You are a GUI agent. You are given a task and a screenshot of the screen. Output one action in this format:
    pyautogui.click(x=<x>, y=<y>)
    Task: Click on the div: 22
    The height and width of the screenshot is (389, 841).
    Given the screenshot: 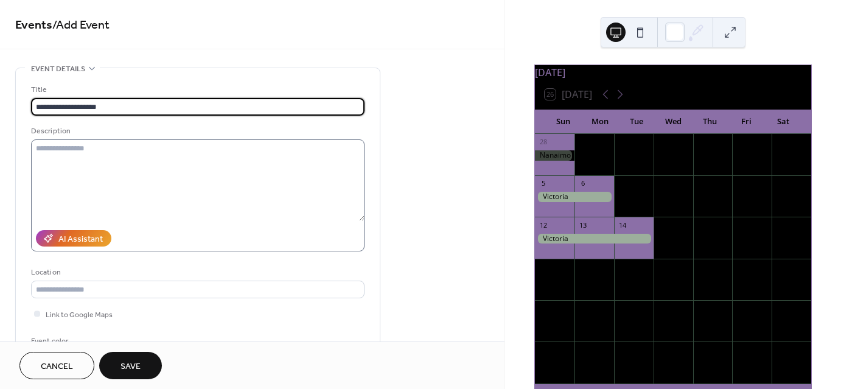 What is the action you would take?
    pyautogui.click(x=662, y=267)
    